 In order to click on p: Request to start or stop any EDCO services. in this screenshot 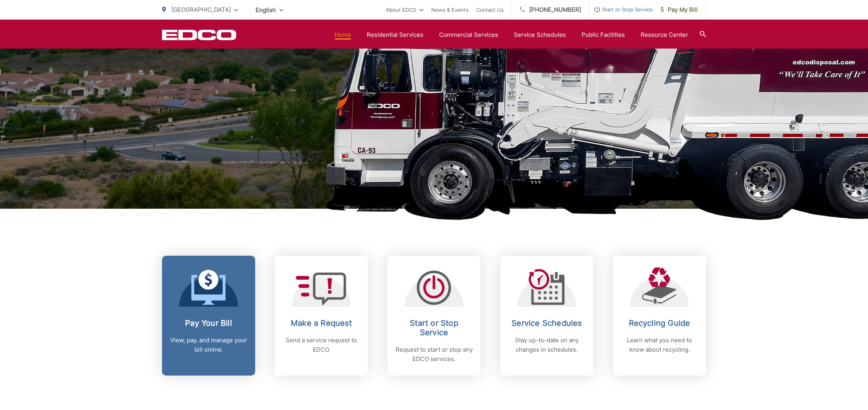, I will do `click(434, 354)`.